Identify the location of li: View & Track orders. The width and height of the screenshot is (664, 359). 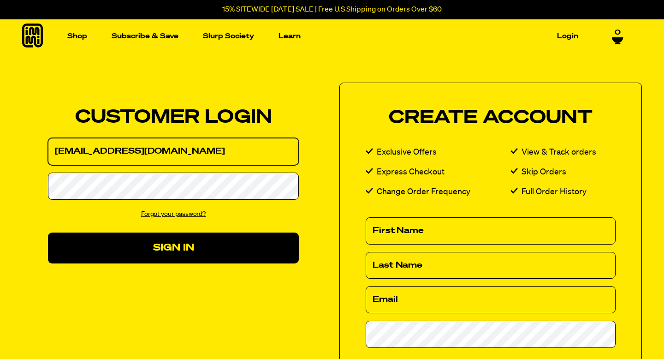
(563, 152).